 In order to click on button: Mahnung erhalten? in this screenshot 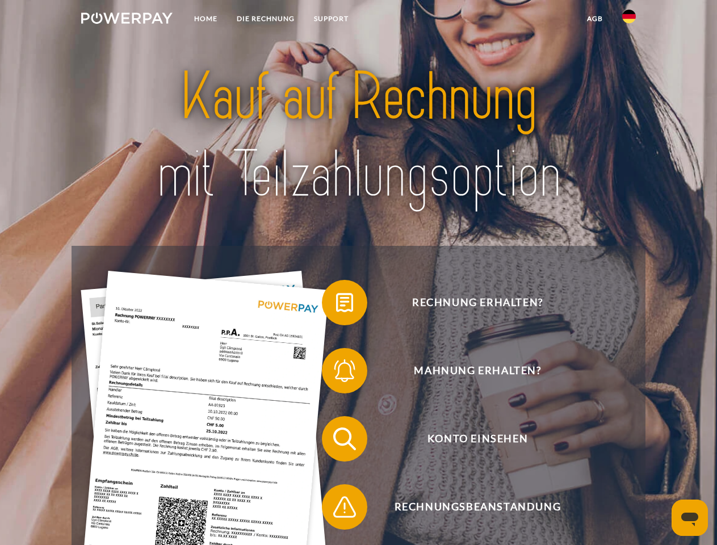, I will do `click(470, 371)`.